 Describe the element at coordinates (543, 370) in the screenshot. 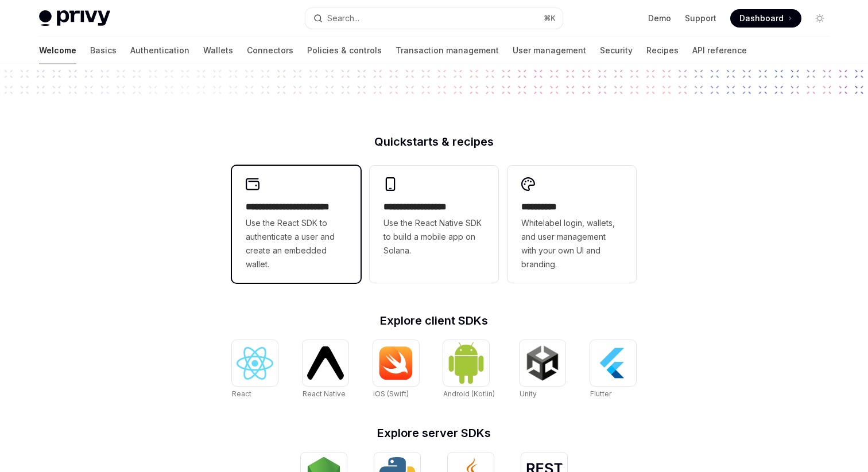

I see `a: UnityUnity` at that location.